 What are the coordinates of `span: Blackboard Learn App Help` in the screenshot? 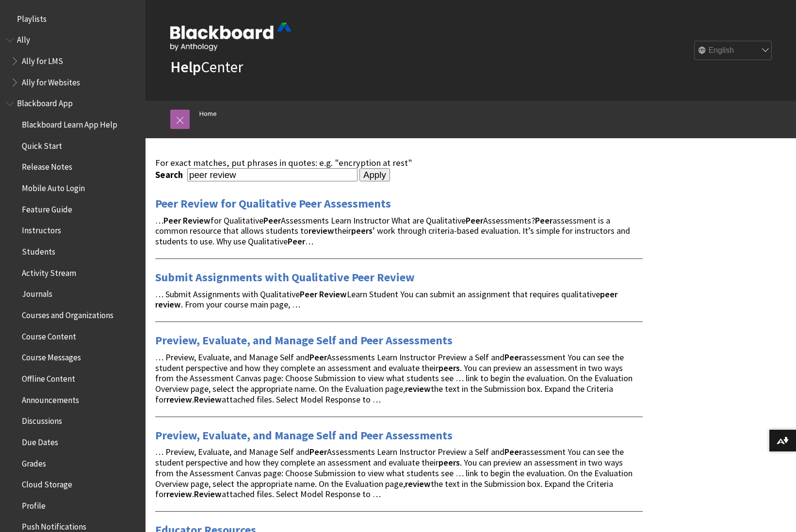 It's located at (70, 123).